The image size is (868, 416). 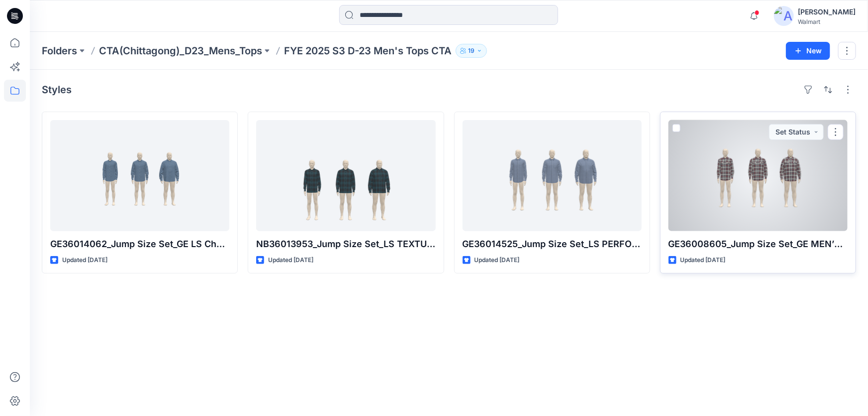 I want to click on p: GE36014062_Jump Size Set_GE LS Chambray Utility Shirt, so click(x=140, y=245).